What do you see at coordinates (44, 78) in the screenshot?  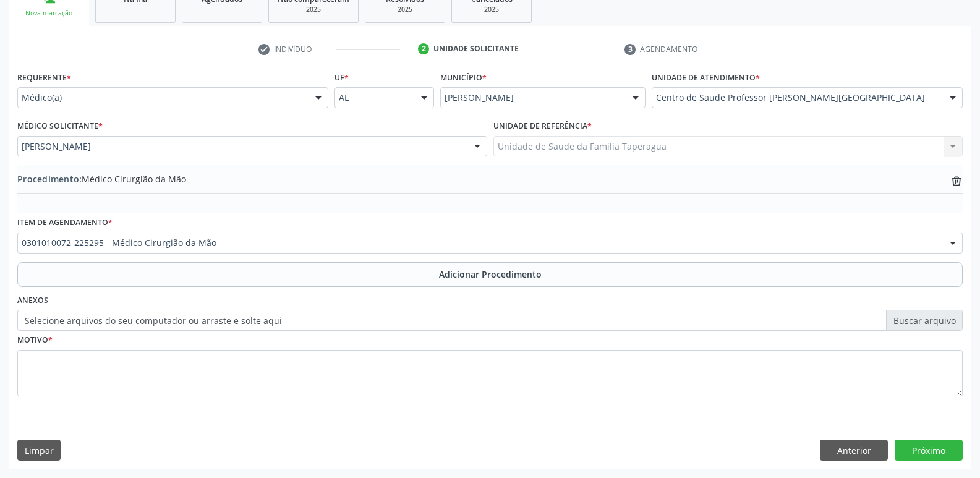 I see `label: Requerente` at bounding box center [44, 78].